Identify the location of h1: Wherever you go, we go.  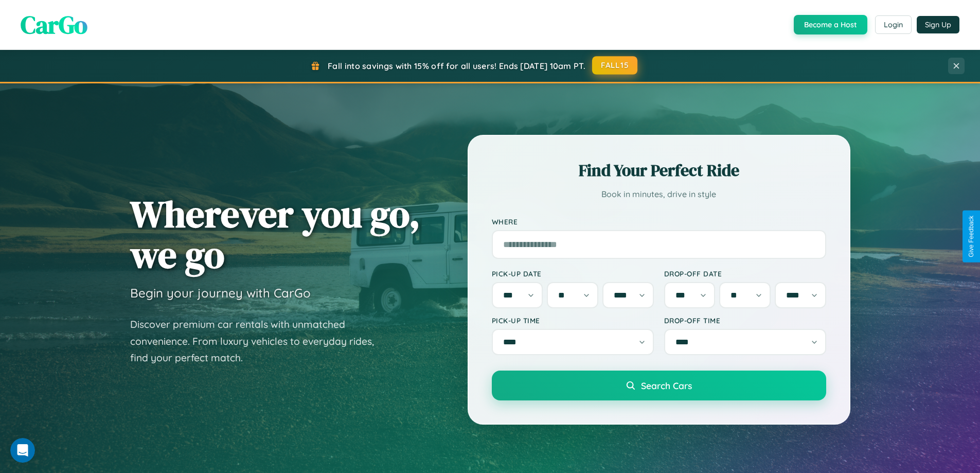
(275, 234).